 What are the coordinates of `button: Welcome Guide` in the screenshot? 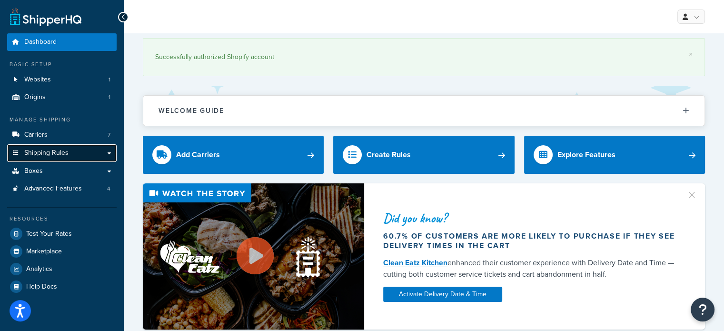 It's located at (424, 110).